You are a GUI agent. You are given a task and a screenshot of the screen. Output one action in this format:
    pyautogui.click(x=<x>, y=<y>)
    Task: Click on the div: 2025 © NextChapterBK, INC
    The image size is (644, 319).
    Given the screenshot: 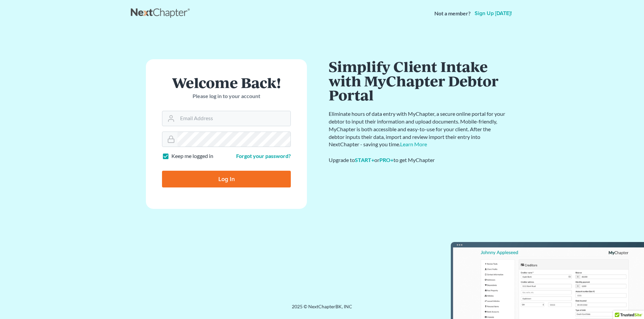 What is the action you would take?
    pyautogui.click(x=322, y=309)
    